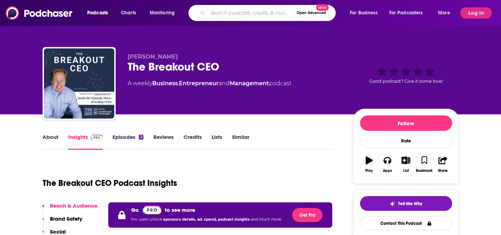 This screenshot has width=501, height=235. Describe the element at coordinates (476, 13) in the screenshot. I see `button: Log In` at that location.